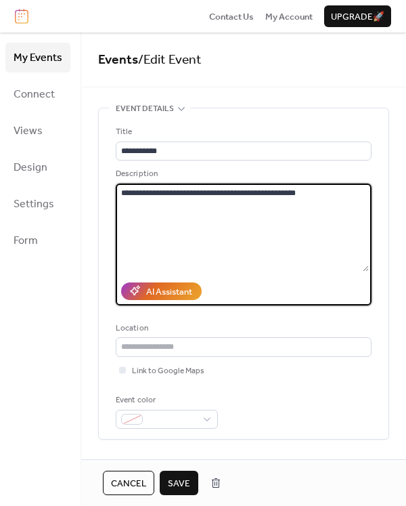 The width and height of the screenshot is (406, 506). I want to click on div: Description, so click(243, 174).